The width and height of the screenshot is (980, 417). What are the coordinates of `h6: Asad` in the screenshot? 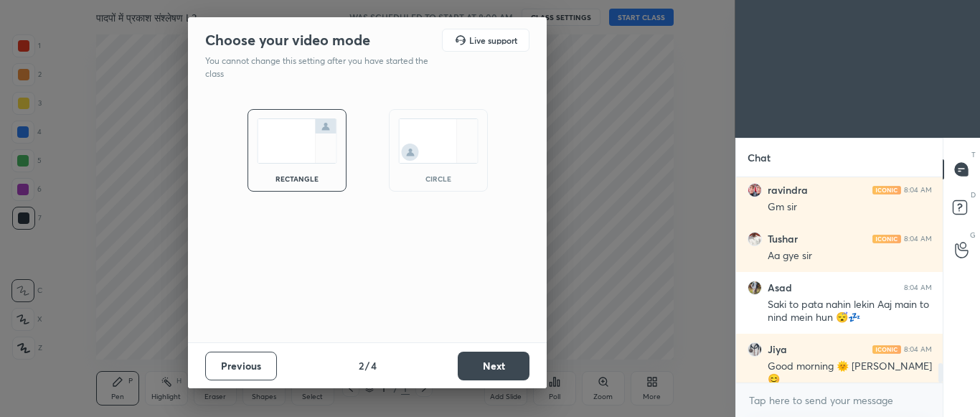 It's located at (780, 288).